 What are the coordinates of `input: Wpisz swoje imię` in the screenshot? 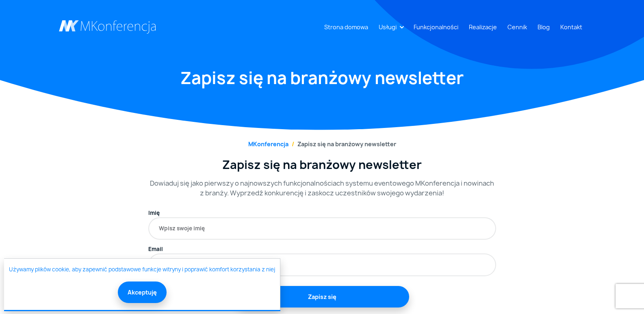 It's located at (322, 229).